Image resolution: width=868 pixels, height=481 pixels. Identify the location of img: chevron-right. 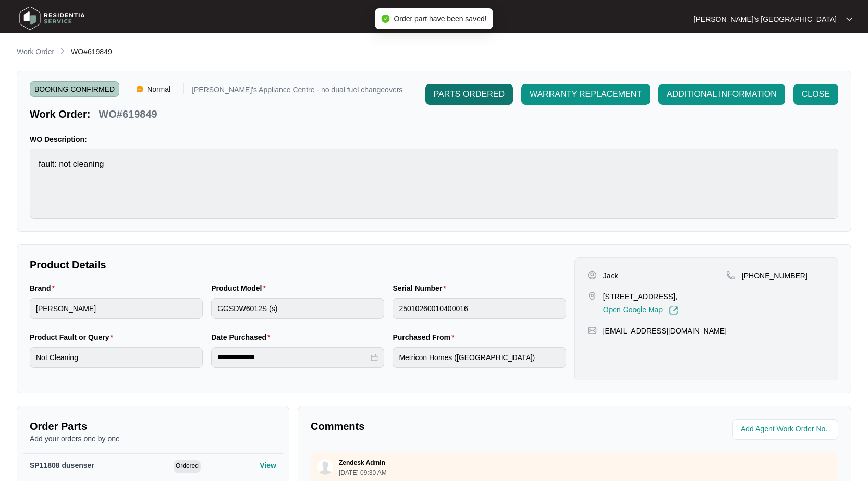
(62, 51).